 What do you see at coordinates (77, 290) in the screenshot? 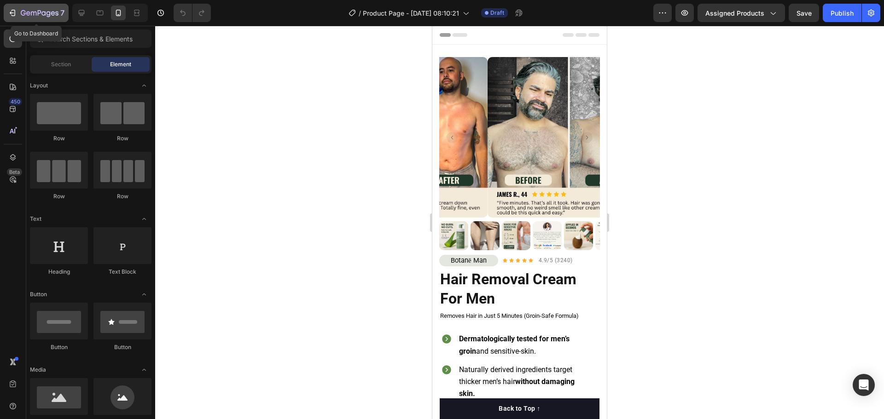
I see `span: Removes Hair in Just 5 Minutes (Groin-Safe Formula)` at bounding box center [77, 290].